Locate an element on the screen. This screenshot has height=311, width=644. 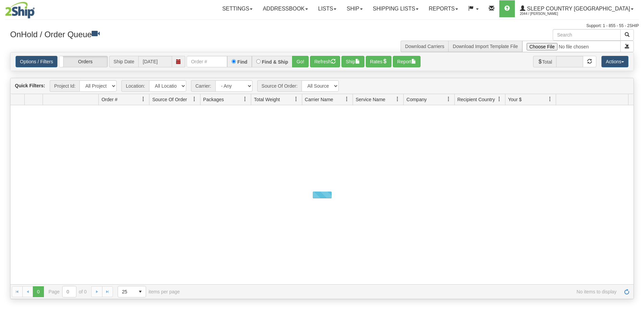
span: Carrier Name is located at coordinates (319, 99).